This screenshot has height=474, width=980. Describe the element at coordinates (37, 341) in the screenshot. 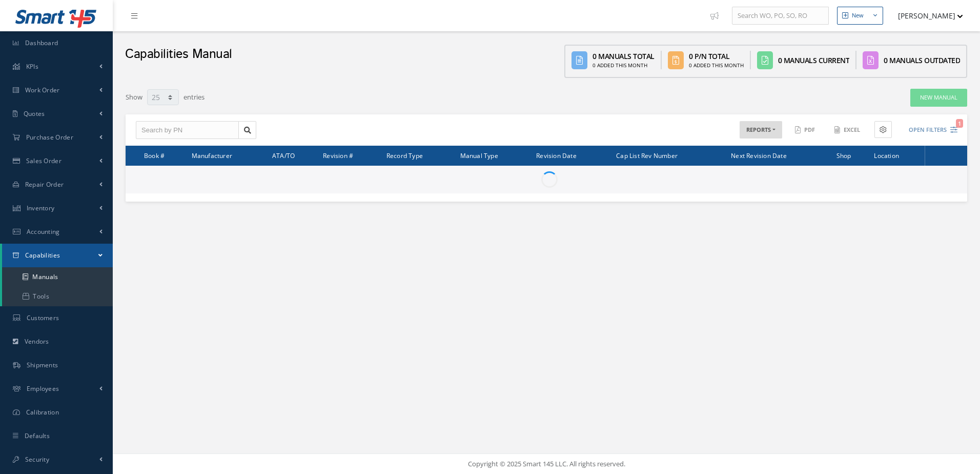

I see `span: Vendors` at that location.